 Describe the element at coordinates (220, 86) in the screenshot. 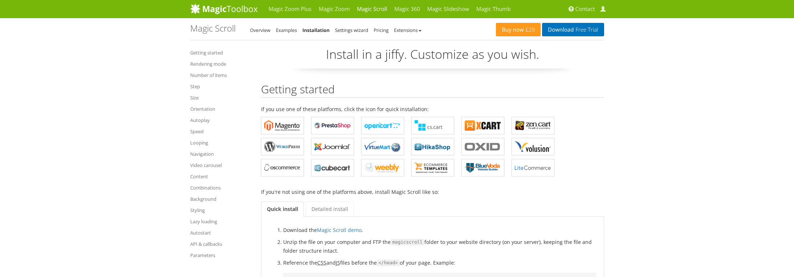

I see `a: Step` at that location.